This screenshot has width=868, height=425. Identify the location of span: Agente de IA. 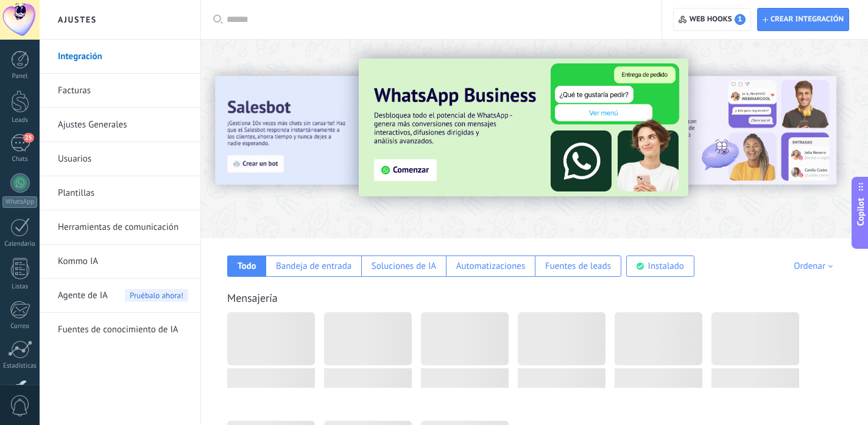
(83, 295).